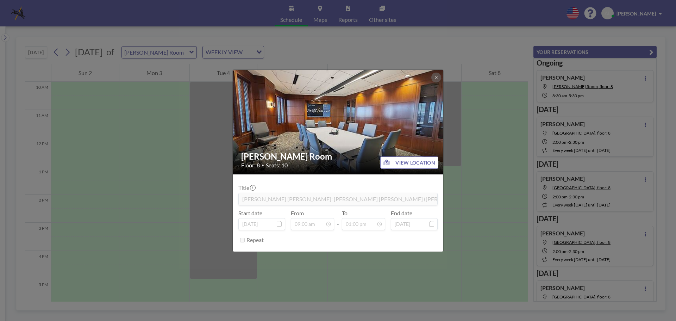  Describe the element at coordinates (338, 199) in the screenshot. I see `input: (No title)` at that location.